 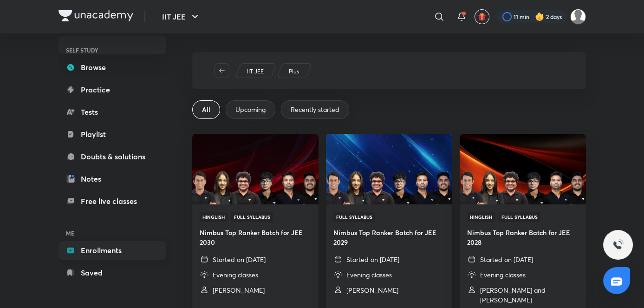 What do you see at coordinates (181, 17) in the screenshot?
I see `button: IIT JEE` at bounding box center [181, 17].